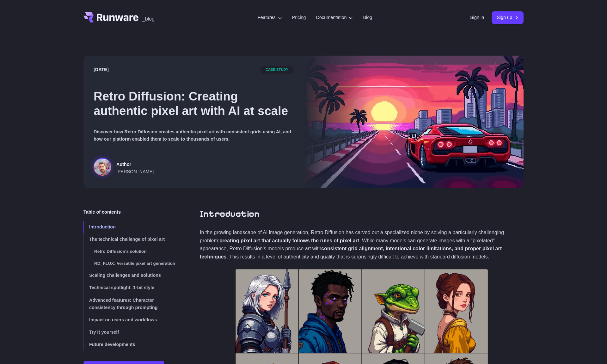 The image size is (607, 364). I want to click on strong: creating pixel art that actually follows the rules of pixel art, so click(289, 241).